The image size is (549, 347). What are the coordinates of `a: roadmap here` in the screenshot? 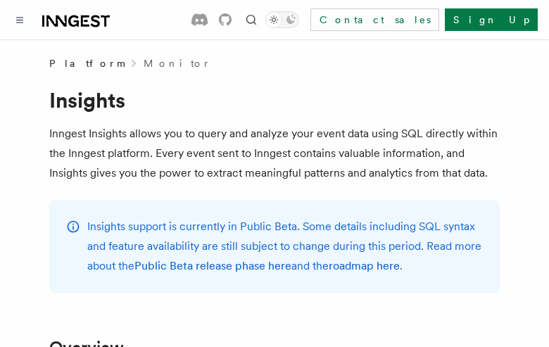 It's located at (364, 266).